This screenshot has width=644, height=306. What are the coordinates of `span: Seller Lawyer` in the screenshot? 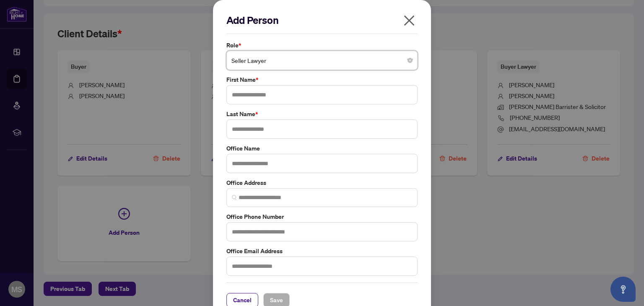 It's located at (322, 60).